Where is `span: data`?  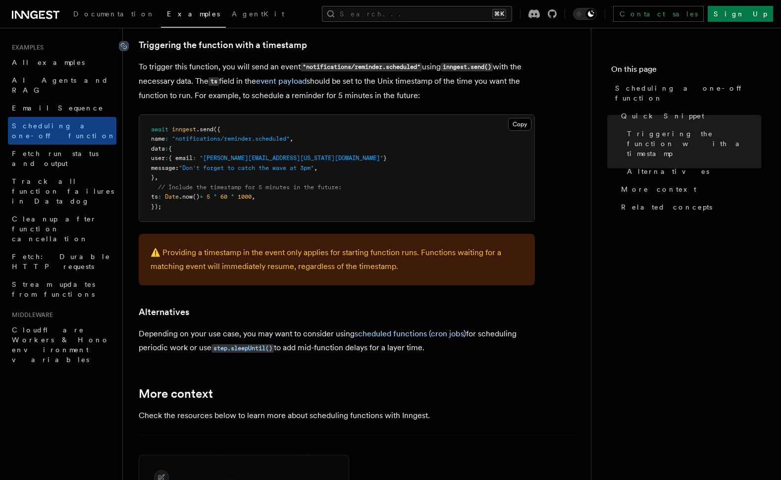
span: data is located at coordinates (158, 149).